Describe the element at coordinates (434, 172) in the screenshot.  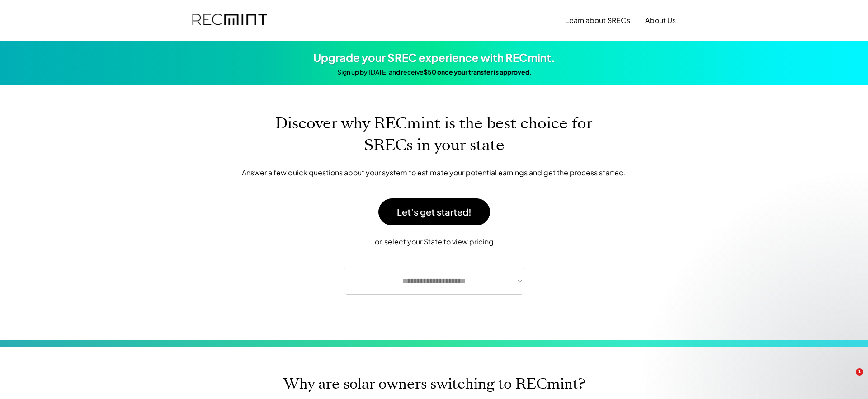
I see `div: Answer a few quick questions about your system to estimate your potential earnings and get the pr...` at that location.